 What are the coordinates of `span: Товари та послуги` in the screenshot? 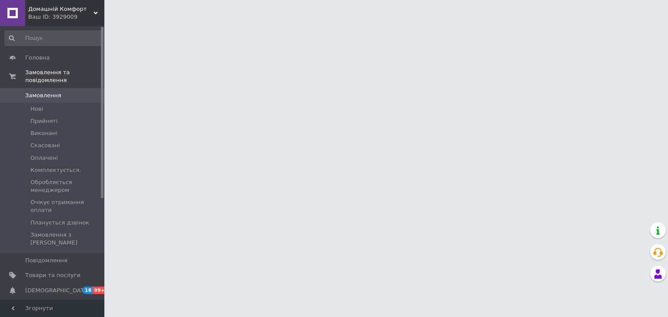 It's located at (53, 276).